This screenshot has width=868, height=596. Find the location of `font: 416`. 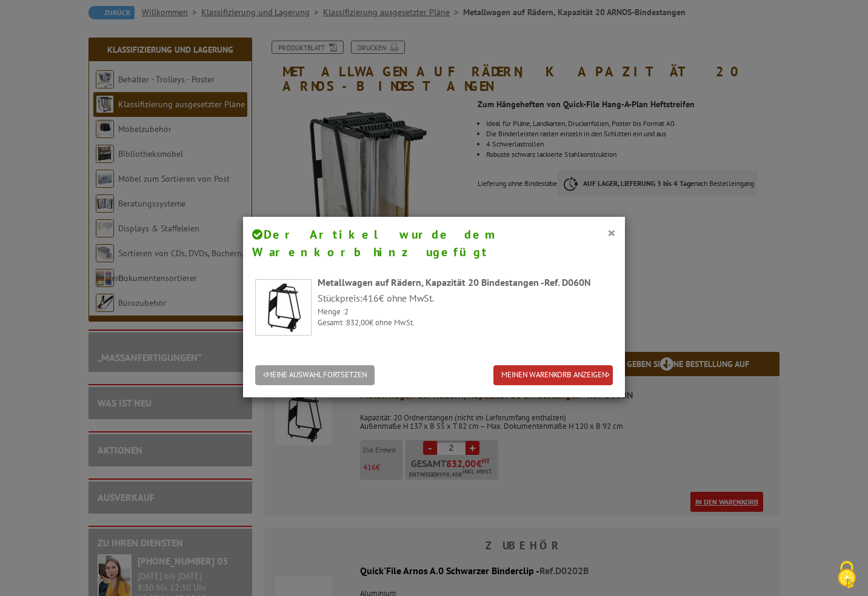

font: 416 is located at coordinates (370, 298).